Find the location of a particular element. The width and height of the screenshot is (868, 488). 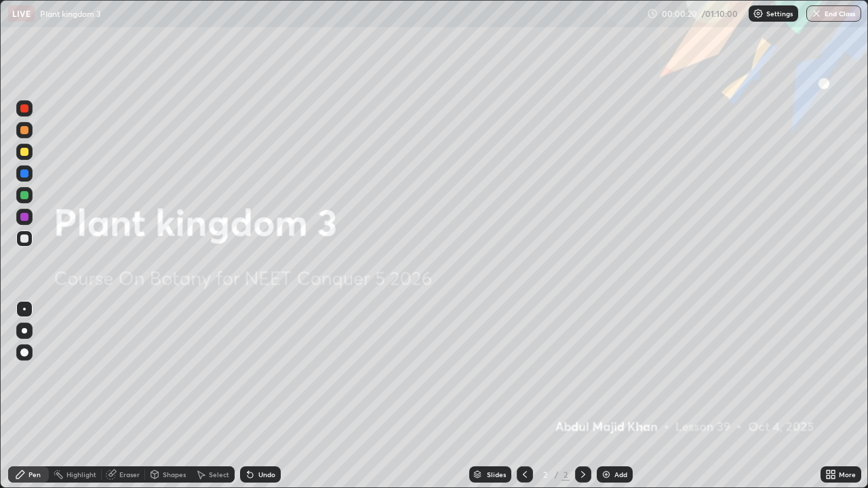

div: Shapes is located at coordinates (174, 475).